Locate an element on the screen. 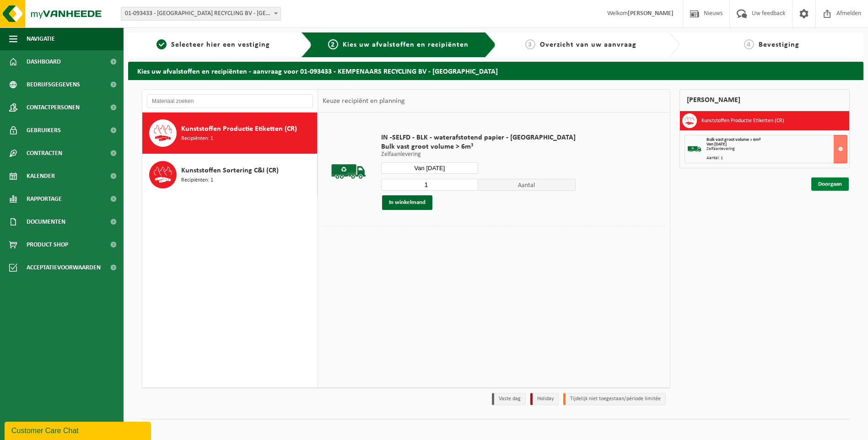 This screenshot has height=440, width=868. h2: Kies uw afvalstoffen en recipiënten - aanvraag voor 01-093433 - KEMPENAARS RECYCLING BV - [GEOGRA... is located at coordinates (495, 70).